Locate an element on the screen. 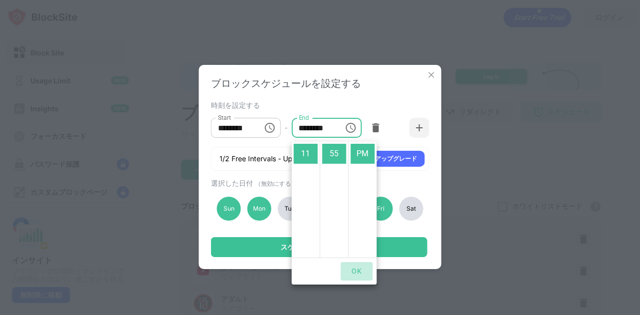 The height and width of the screenshot is (315, 640). label: End is located at coordinates (303, 117).